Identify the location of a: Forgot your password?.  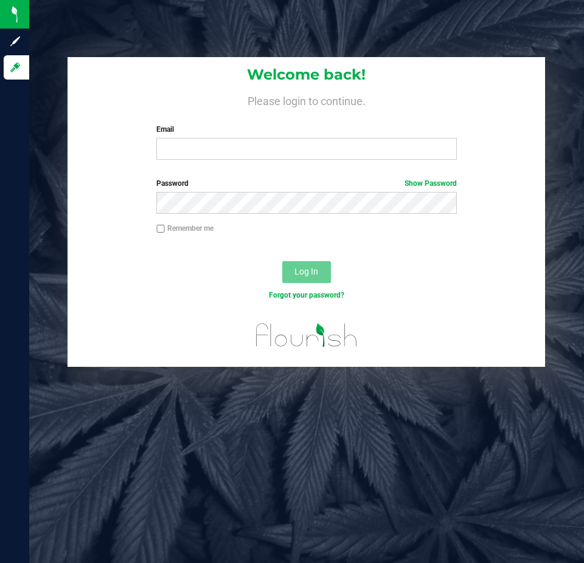
(306, 295).